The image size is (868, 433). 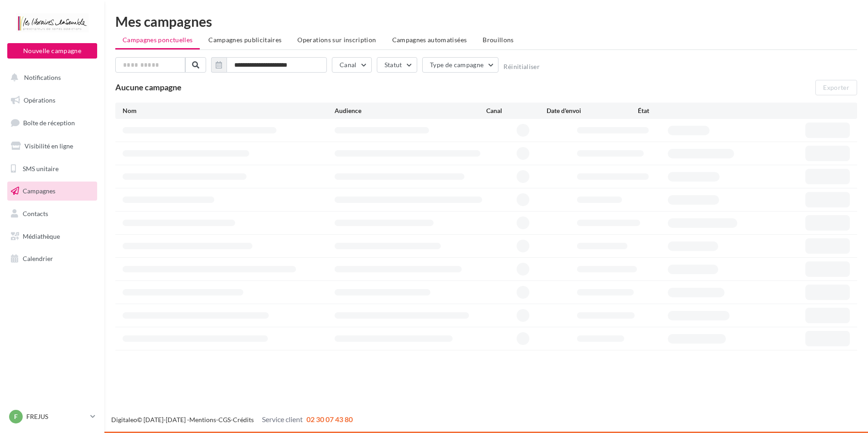 What do you see at coordinates (282, 419) in the screenshot?
I see `span: Service client` at bounding box center [282, 419].